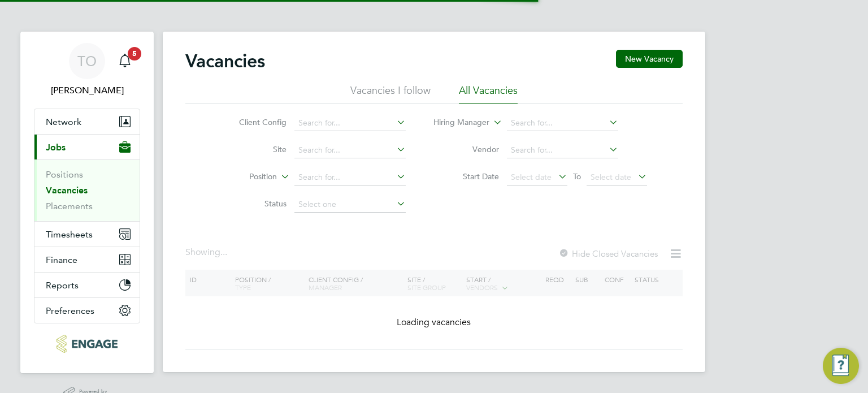  What do you see at coordinates (125, 61) in the screenshot?
I see `a: 5` at bounding box center [125, 61].